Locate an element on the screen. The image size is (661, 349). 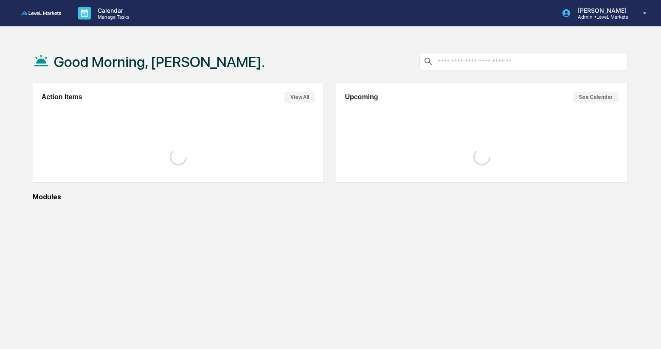
p: Admin • LeveL Markets is located at coordinates (600, 17).